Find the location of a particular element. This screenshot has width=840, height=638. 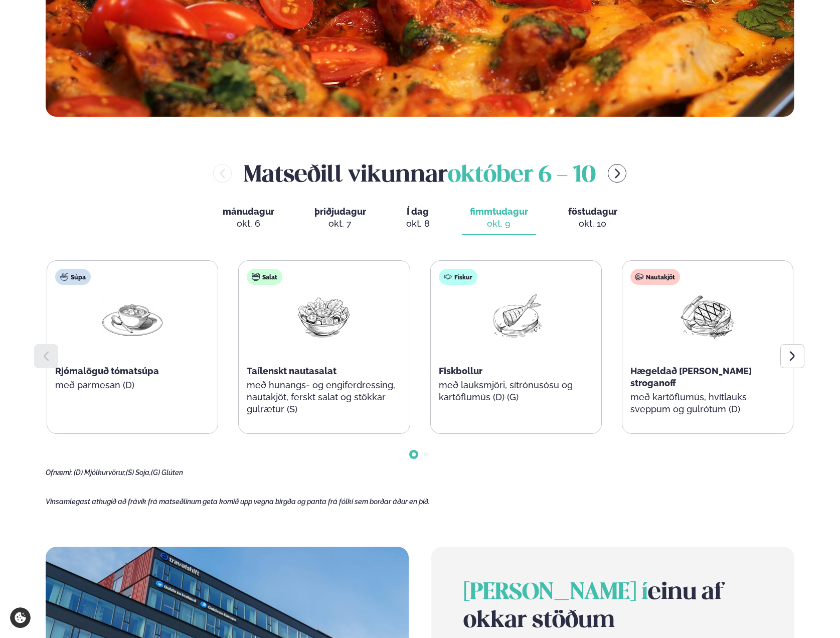

img: Fish.png is located at coordinates (516, 316).